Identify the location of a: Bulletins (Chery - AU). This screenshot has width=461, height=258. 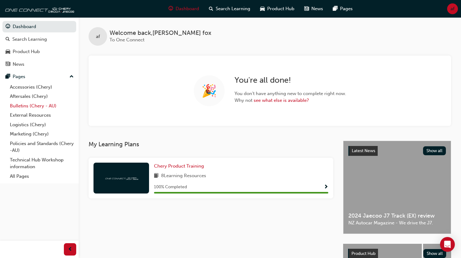
(42, 106).